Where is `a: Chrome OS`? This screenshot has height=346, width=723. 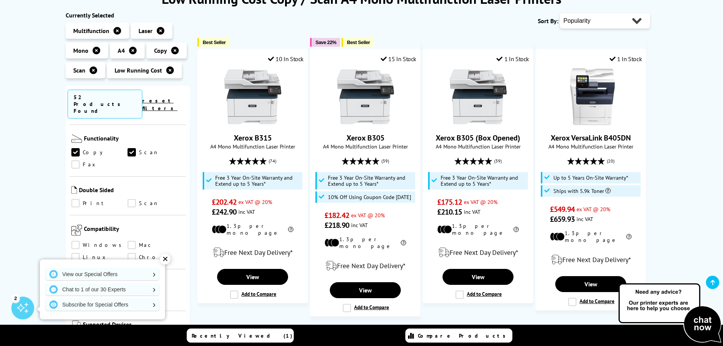 a: Chrome OS is located at coordinates (156, 257).